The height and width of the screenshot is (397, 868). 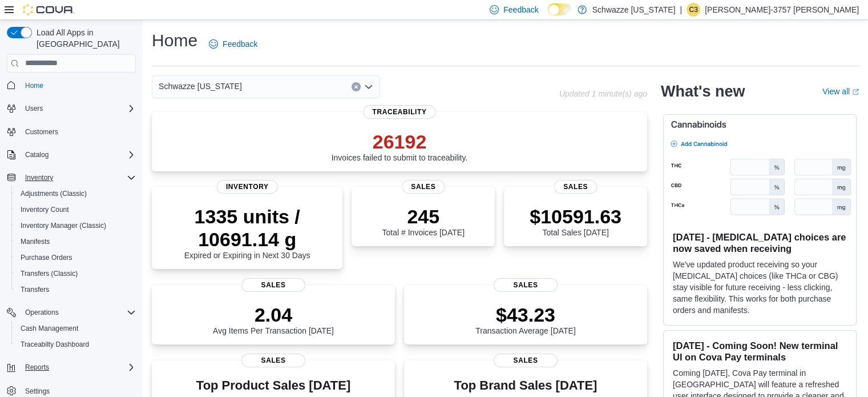 I want to click on button: Customers, so click(x=71, y=132).